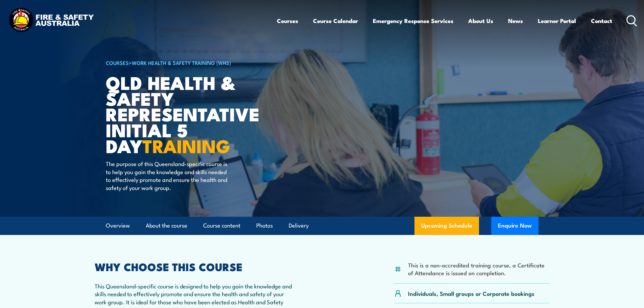 The width and height of the screenshot is (644, 308). Describe the element at coordinates (515, 21) in the screenshot. I see `a: News` at that location.